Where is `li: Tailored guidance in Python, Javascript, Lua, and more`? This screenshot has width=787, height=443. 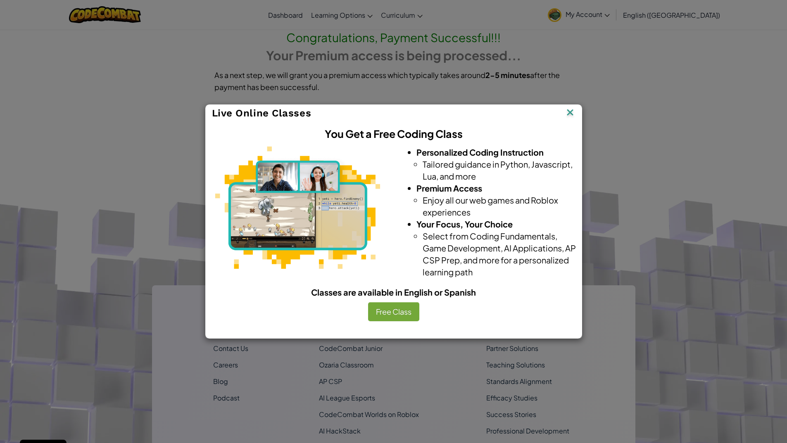 li: Tailored guidance in Python, Javascript, Lua, and more is located at coordinates (501, 170).